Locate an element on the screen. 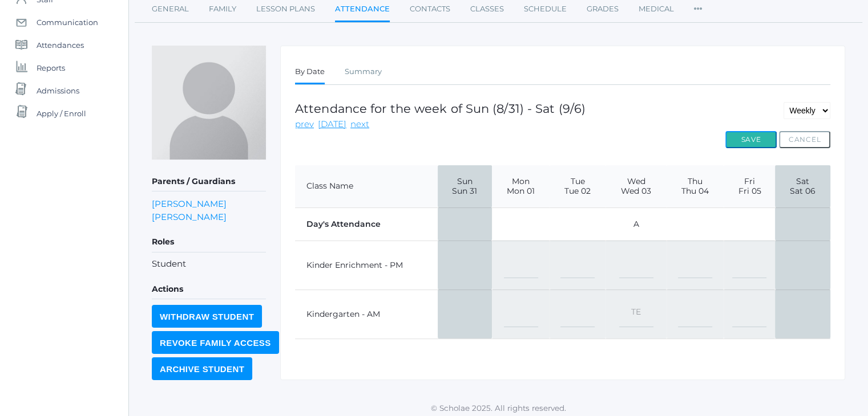 This screenshot has width=868, height=416. h1: Attendance for the week of Sun (8/31) - Sat (9/6) is located at coordinates (440, 108).